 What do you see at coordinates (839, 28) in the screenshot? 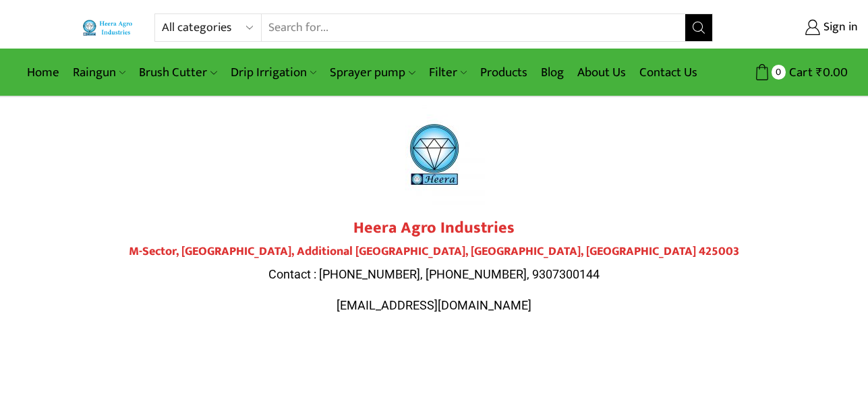
I see `span: Sign in` at bounding box center [839, 28].